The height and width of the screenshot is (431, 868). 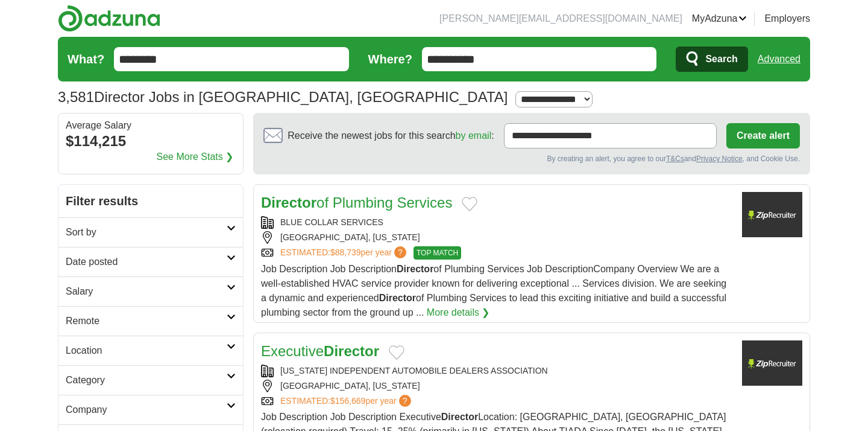 What do you see at coordinates (146, 321) in the screenshot?
I see `h2: Remote` at bounding box center [146, 321].